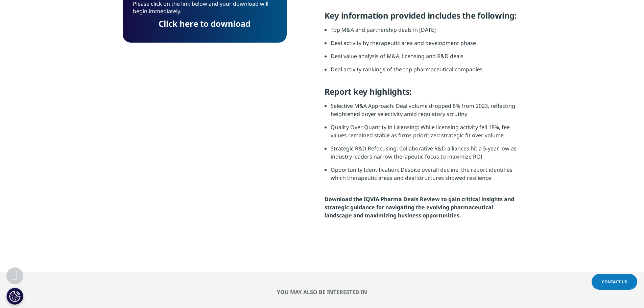 Image resolution: width=644 pixels, height=308 pixels. What do you see at coordinates (421, 15) in the screenshot?
I see `strong: Key information provided includes the following:` at bounding box center [421, 15].